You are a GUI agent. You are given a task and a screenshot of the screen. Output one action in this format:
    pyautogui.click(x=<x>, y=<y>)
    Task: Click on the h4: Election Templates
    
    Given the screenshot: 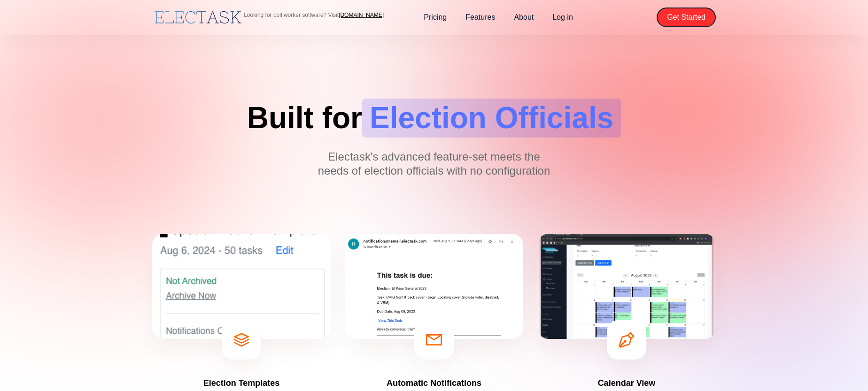 What is the action you would take?
    pyautogui.click(x=241, y=383)
    